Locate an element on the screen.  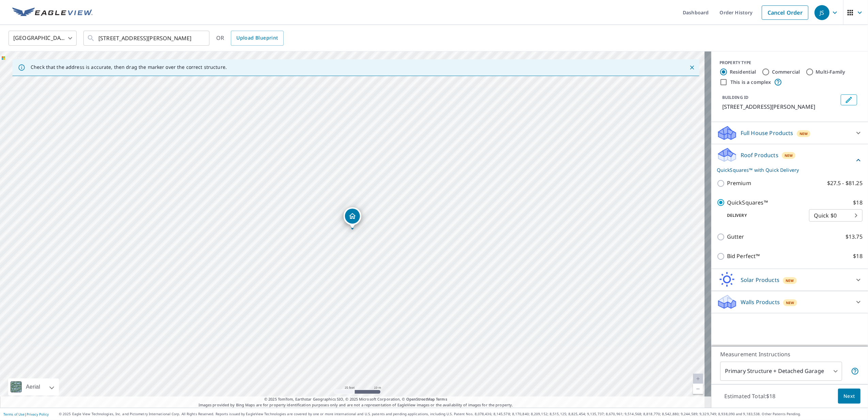
label: Residential is located at coordinates (743, 72).